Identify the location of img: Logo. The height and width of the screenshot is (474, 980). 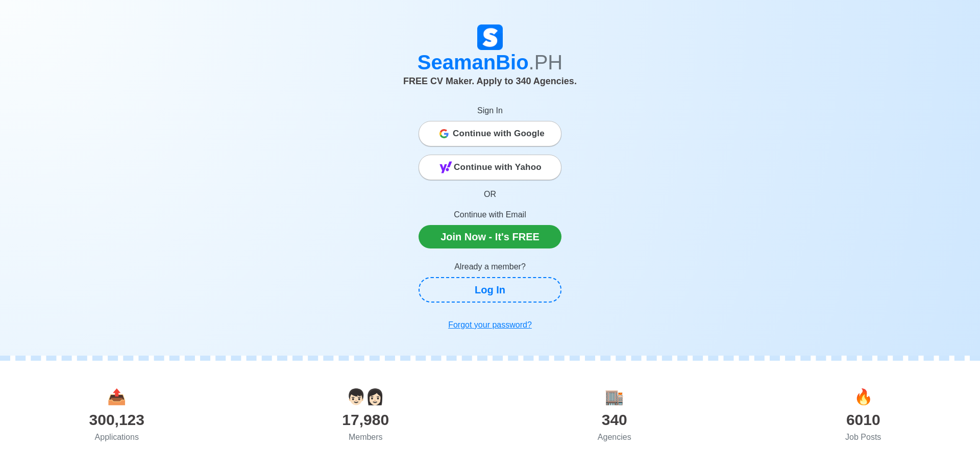
(490, 37).